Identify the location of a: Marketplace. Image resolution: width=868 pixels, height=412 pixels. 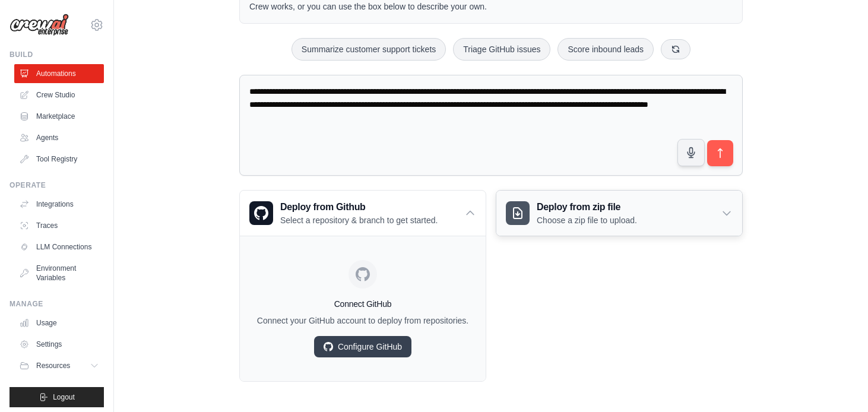
(59, 116).